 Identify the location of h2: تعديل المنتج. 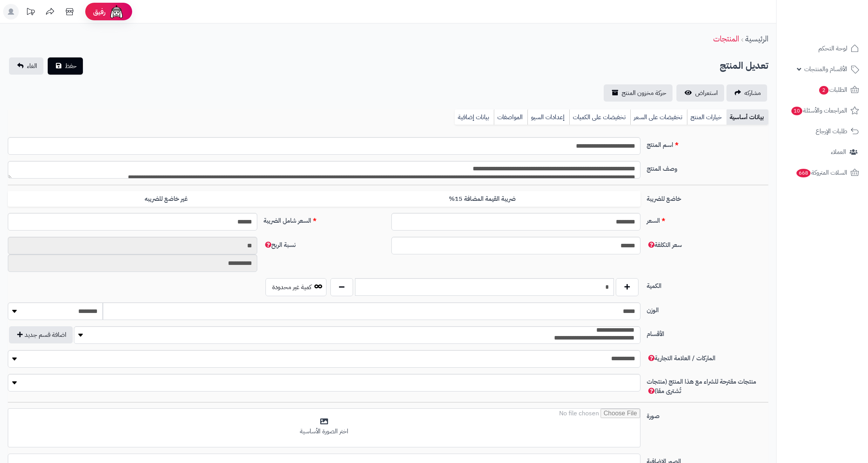
(745, 66).